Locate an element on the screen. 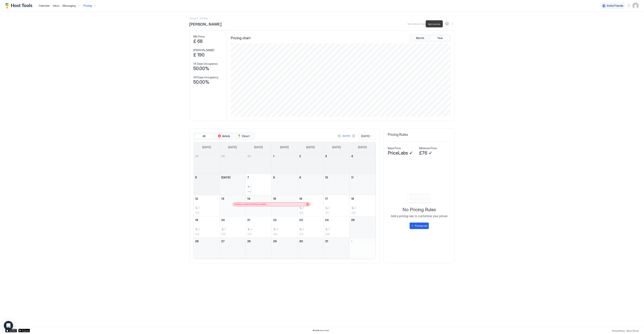 This screenshot has width=644, height=334. button: Sync prices is located at coordinates (447, 24).